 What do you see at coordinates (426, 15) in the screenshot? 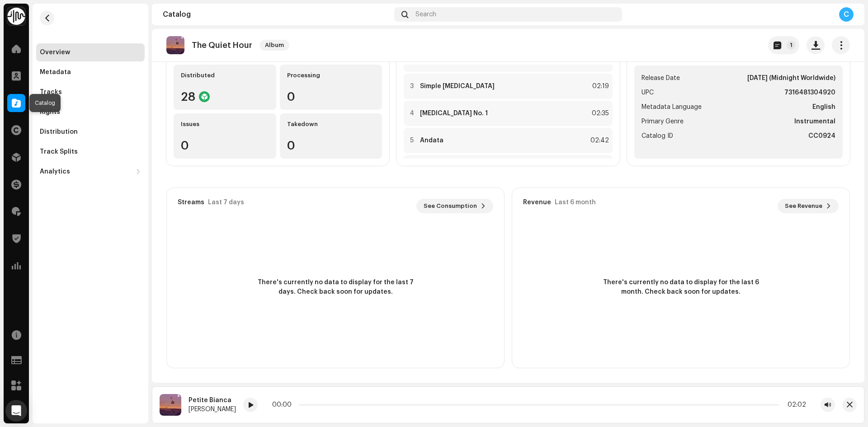
I see `span: Search` at bounding box center [426, 15].